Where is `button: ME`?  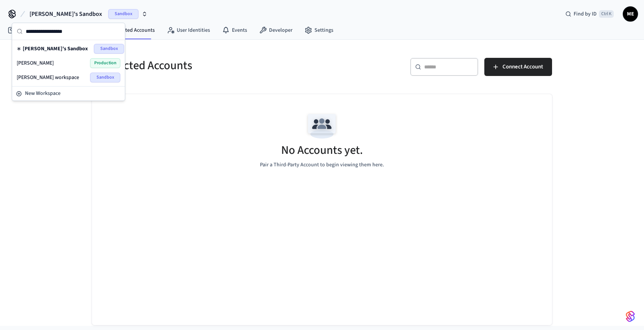
button: ME is located at coordinates (631, 14).